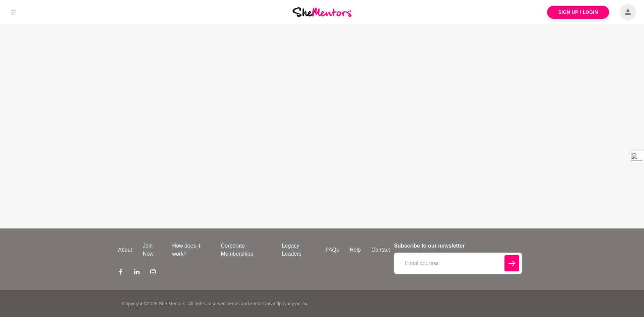  What do you see at coordinates (249, 304) in the screenshot?
I see `a: Terms and conditions` at bounding box center [249, 304].